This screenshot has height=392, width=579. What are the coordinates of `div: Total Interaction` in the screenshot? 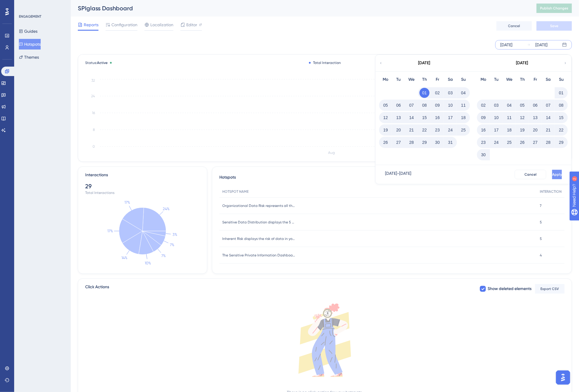 It's located at (325, 63).